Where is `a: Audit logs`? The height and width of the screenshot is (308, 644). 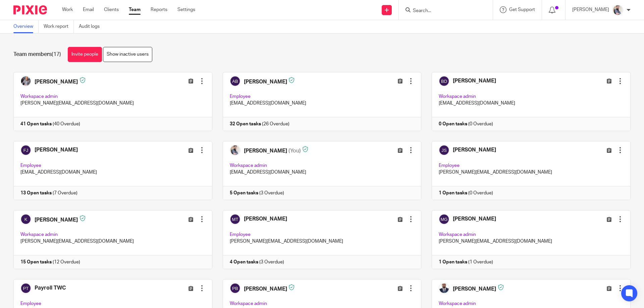
a: Audit logs is located at coordinates (92, 26).